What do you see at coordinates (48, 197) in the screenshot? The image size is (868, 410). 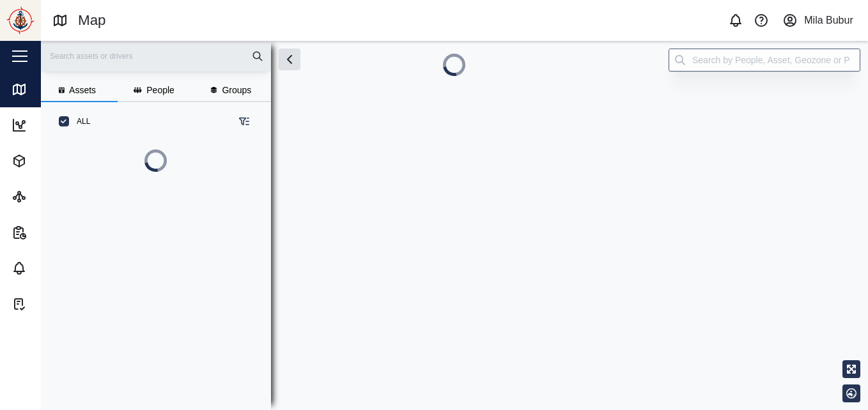 I see `div: Sites` at bounding box center [48, 197].